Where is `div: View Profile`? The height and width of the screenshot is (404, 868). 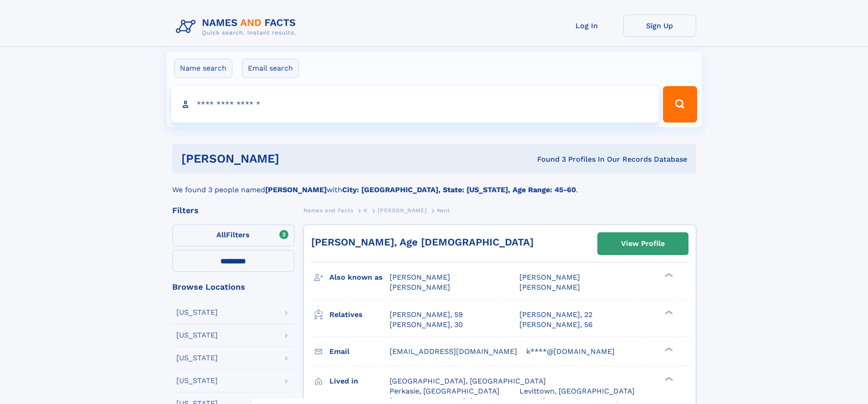
div: View Profile is located at coordinates (643, 244).